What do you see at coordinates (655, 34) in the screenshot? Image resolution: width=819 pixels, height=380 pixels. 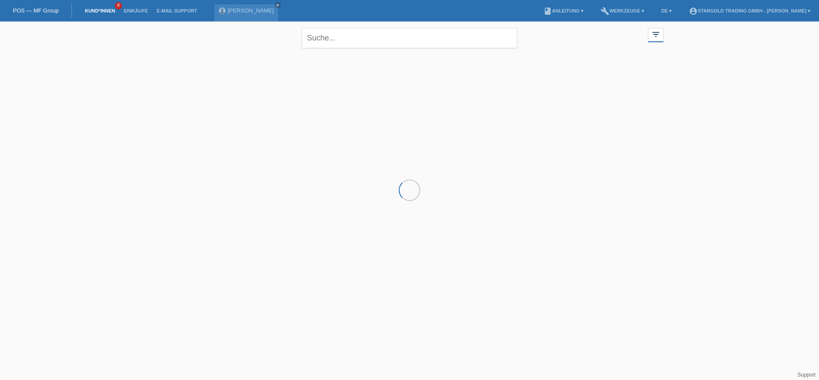 I see `i: filter_list` at bounding box center [655, 34].